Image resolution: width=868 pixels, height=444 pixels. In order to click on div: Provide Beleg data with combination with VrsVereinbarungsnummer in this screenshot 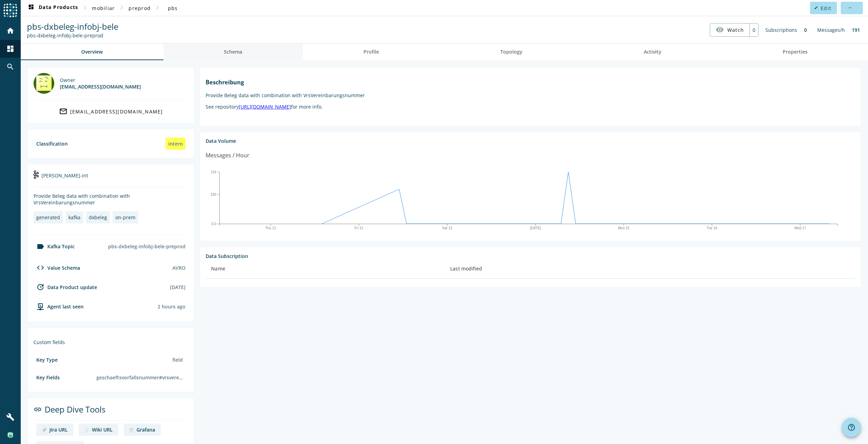, I will do `click(111, 199)`.